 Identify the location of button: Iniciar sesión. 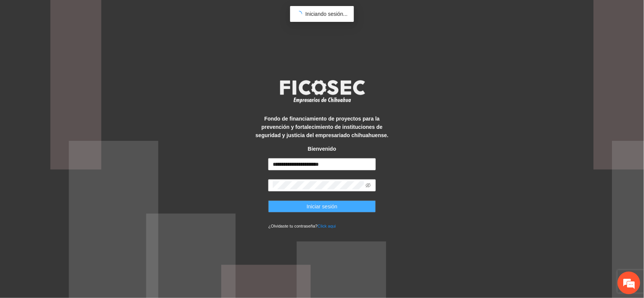
(322, 206).